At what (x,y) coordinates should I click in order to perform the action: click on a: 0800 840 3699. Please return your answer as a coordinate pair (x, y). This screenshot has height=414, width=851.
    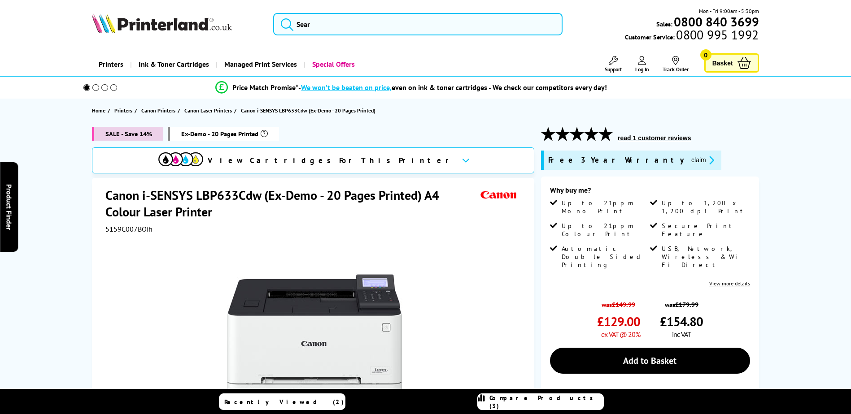
    Looking at the image, I should click on (715, 22).